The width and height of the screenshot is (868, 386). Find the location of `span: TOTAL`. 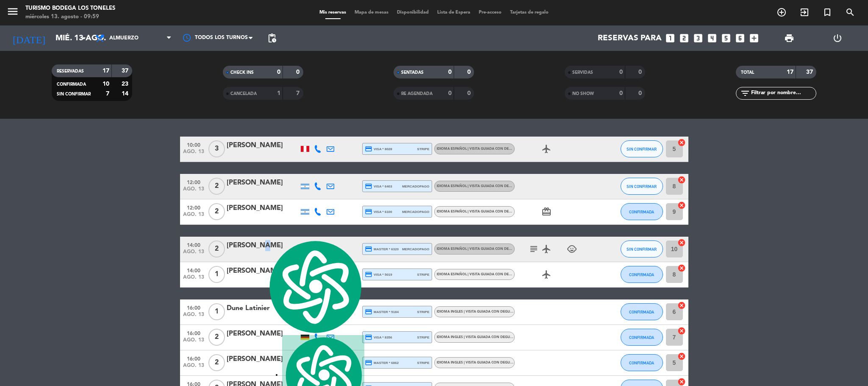

span: TOTAL is located at coordinates (747, 73).